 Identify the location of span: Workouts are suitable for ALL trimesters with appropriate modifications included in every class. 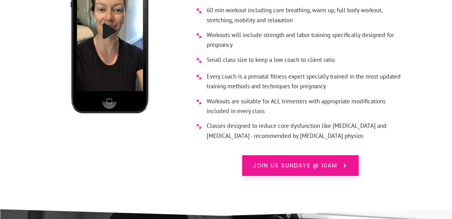
(307, 106).